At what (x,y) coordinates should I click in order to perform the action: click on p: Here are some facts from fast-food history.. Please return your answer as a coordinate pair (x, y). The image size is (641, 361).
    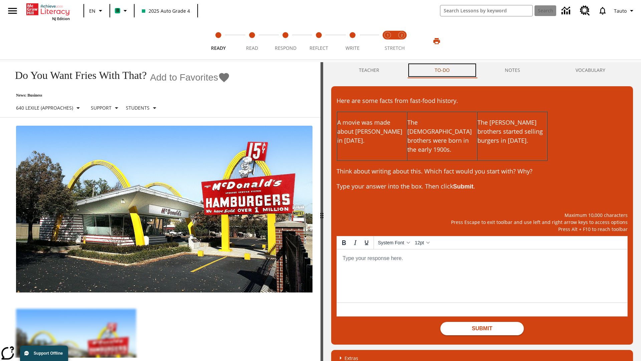
    Looking at the image, I should click on (482, 101).